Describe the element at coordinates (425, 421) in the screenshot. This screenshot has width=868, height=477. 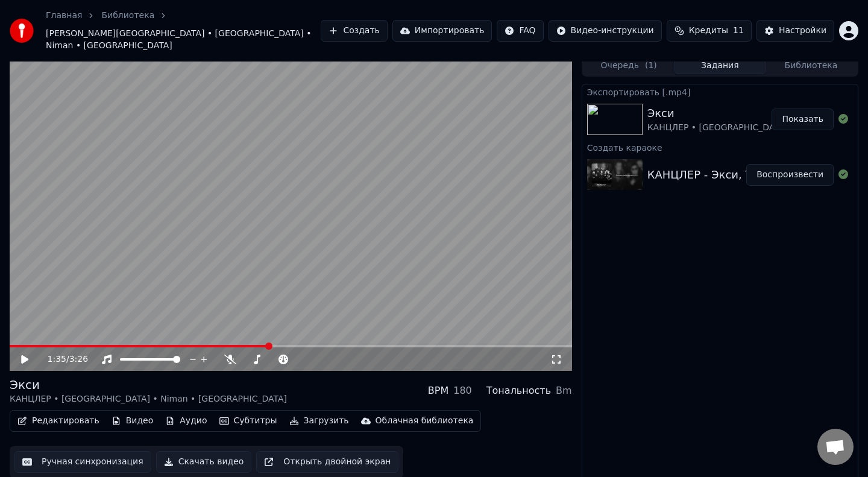
I see `div: Облачная библиотека` at that location.